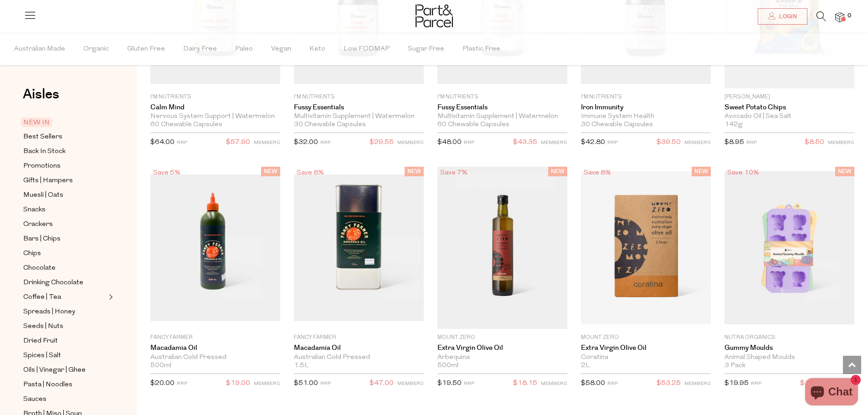 This screenshot has height=415, width=868. What do you see at coordinates (789, 358) in the screenshot?
I see `div: Animal Shaped Moulds` at bounding box center [789, 358].